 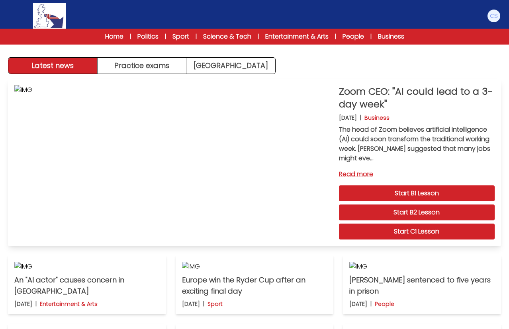 I want to click on p: Business, so click(x=377, y=118).